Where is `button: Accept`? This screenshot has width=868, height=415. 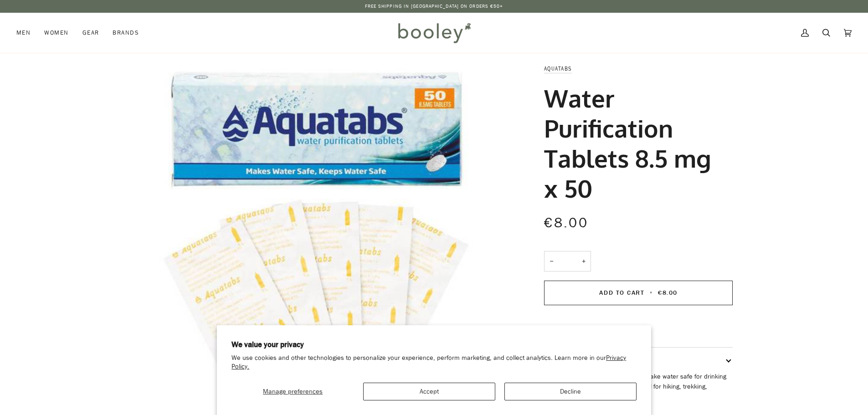
button: Accept is located at coordinates (430, 392).